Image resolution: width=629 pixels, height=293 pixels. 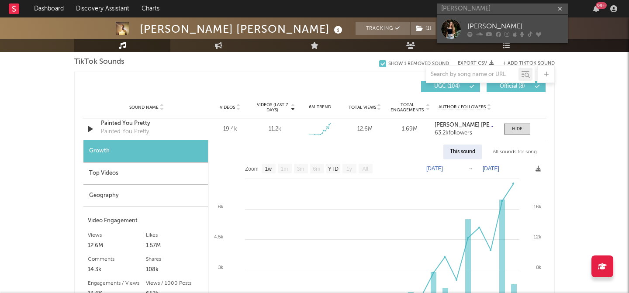 I want to click on text: 6k, so click(x=221, y=207).